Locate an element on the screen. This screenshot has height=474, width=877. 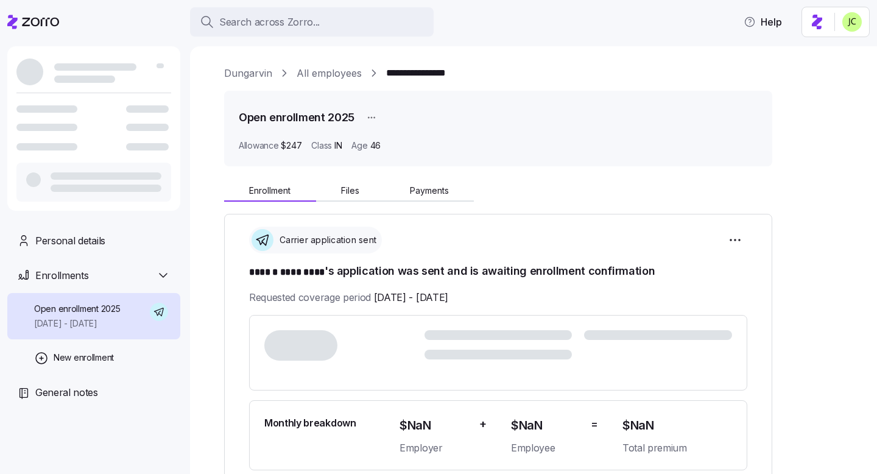
span: Files is located at coordinates (350, 191).